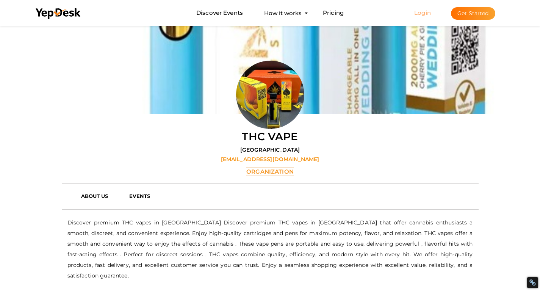  Describe the element at coordinates (532, 282) in the screenshot. I see `div: Restore Info Box &#10;&#10;NoFollow Info:&#10; META-Robots NoFollow: &#09;true&#10; META-Robots N...` at that location.